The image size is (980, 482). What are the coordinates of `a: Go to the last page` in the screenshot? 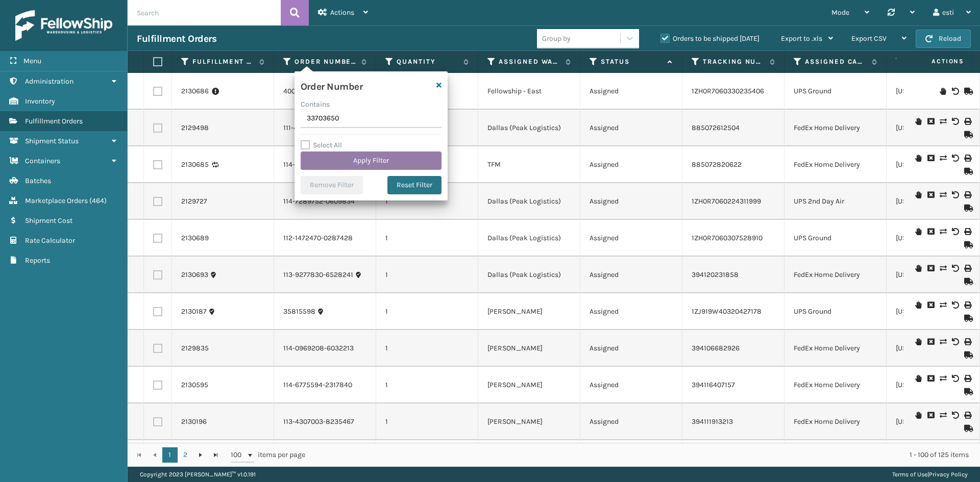 It's located at (216, 455).